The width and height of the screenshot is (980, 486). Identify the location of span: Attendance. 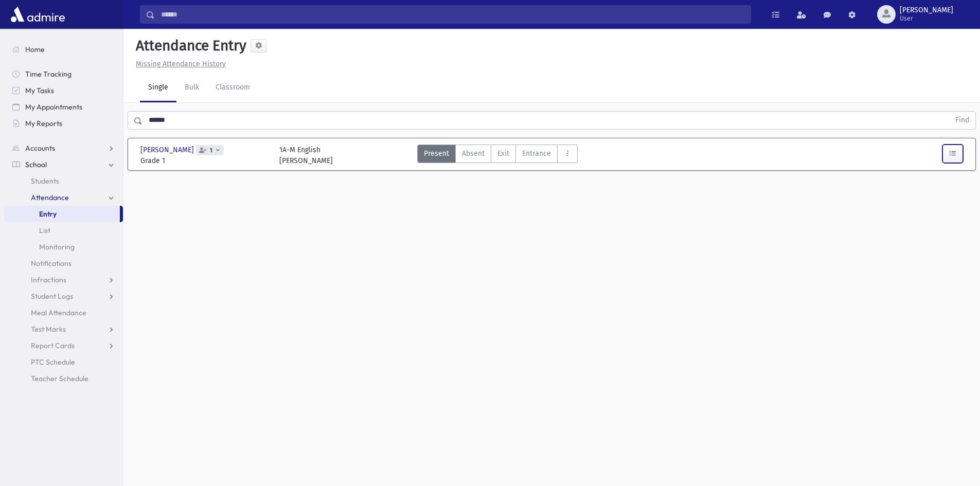
(50, 198).